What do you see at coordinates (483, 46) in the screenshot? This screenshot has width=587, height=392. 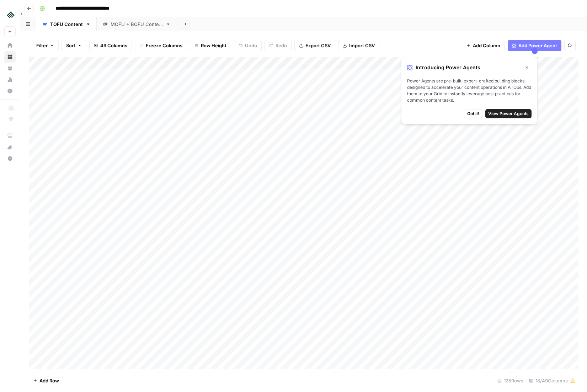 I see `button: Add Column` at bounding box center [483, 46].